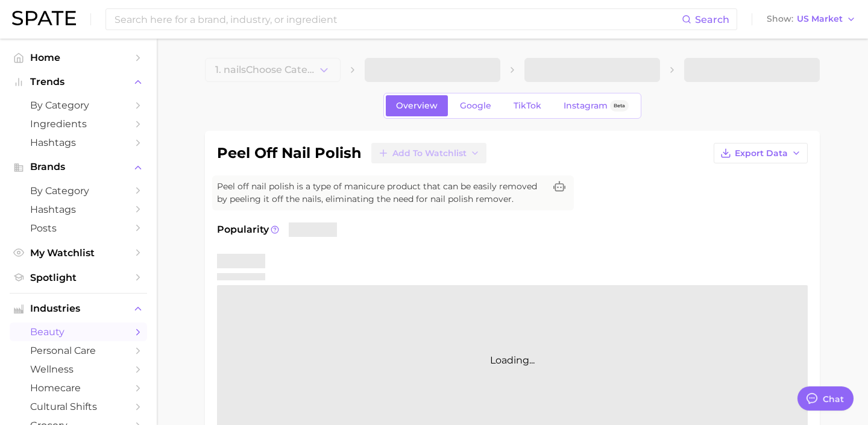 The height and width of the screenshot is (425, 868). I want to click on a: personal care, so click(79, 350).